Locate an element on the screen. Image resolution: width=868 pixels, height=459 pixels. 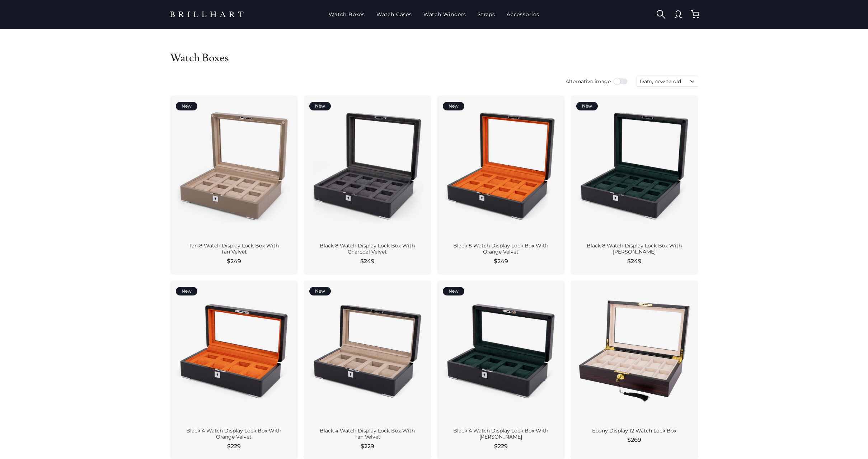
a: Watch Cases is located at coordinates (394, 14).